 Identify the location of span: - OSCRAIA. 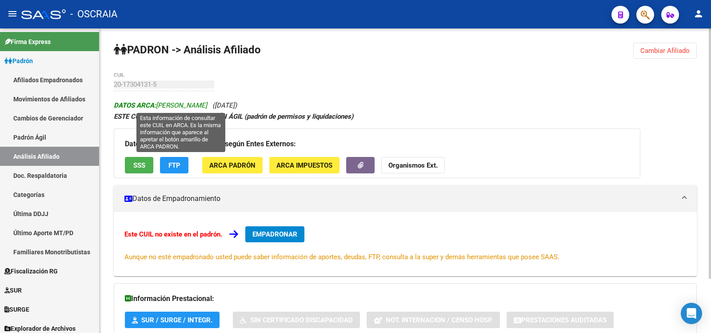
(94, 14).